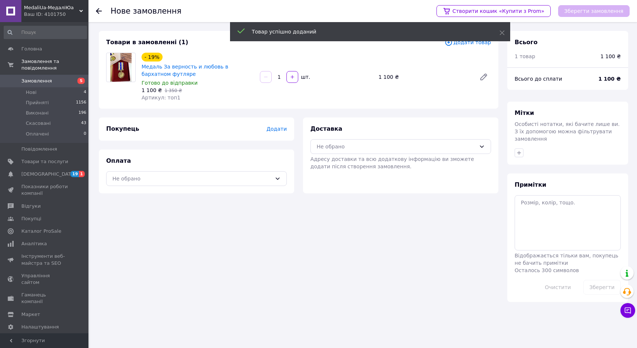 This screenshot has width=637, height=348. What do you see at coordinates (45, 162) in the screenshot?
I see `span: Товари та послуги` at bounding box center [45, 162].